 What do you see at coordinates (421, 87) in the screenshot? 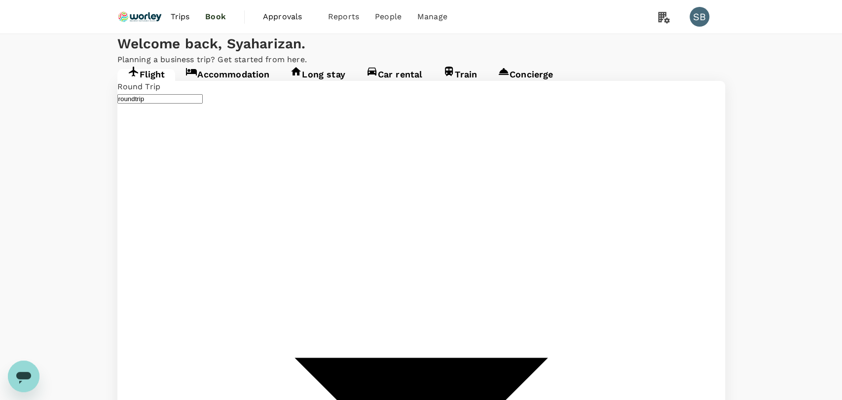
I see `div: Round Trip` at bounding box center [421, 87].